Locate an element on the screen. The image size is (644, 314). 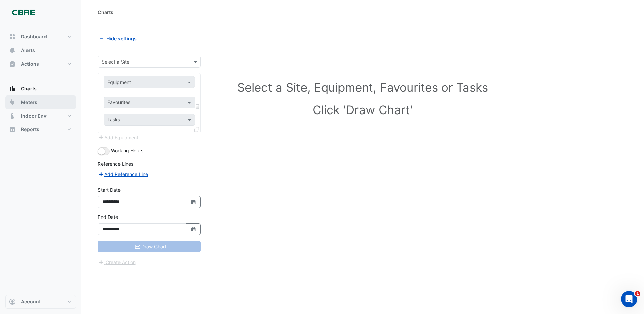
app-icon: Actions is located at coordinates (12, 64).